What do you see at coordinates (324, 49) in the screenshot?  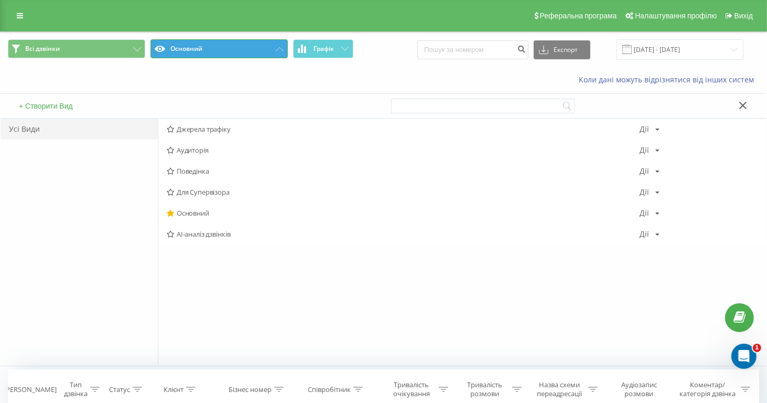 I see `span: Графік` at bounding box center [324, 49].